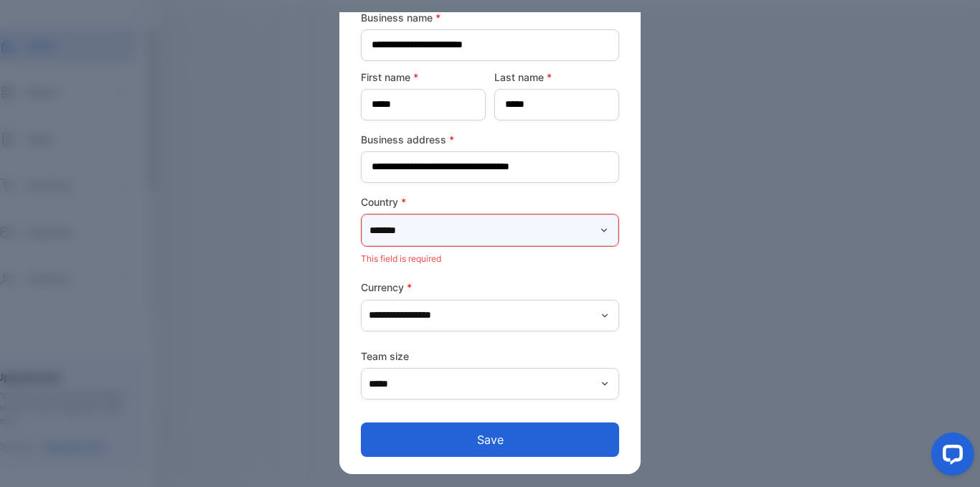  I want to click on button: Open LiveChat chat widget, so click(33, 27).